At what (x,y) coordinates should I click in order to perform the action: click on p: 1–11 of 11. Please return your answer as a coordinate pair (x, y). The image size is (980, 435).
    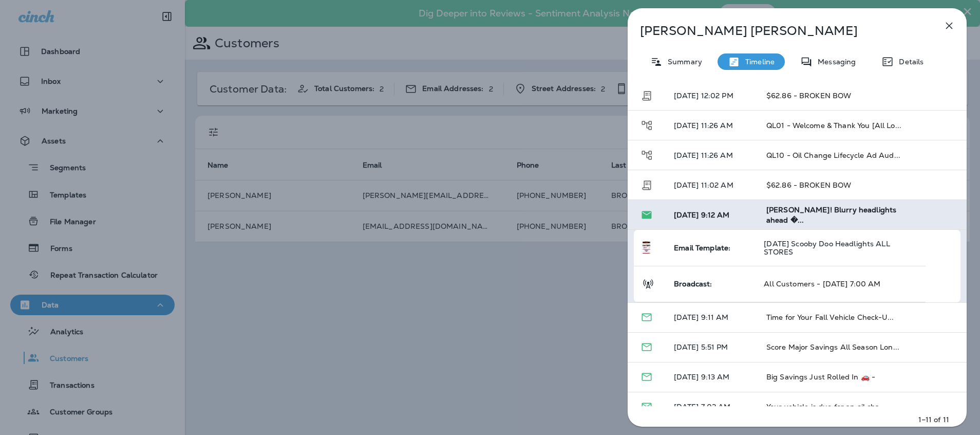
    Looking at the image, I should click on (933, 419).